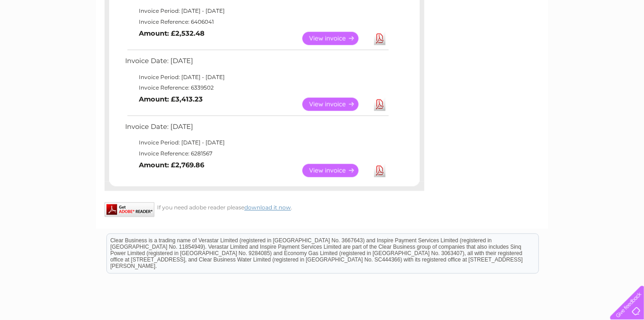 Image resolution: width=644 pixels, height=320 pixels. Describe the element at coordinates (256, 154) in the screenshot. I see `td: Invoice Reference: 6281567` at that location.